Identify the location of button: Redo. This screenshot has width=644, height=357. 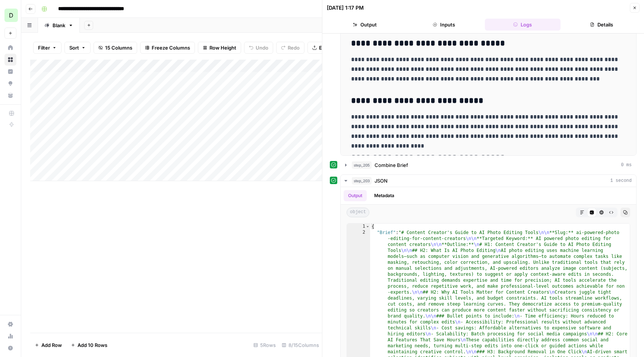
(290, 48).